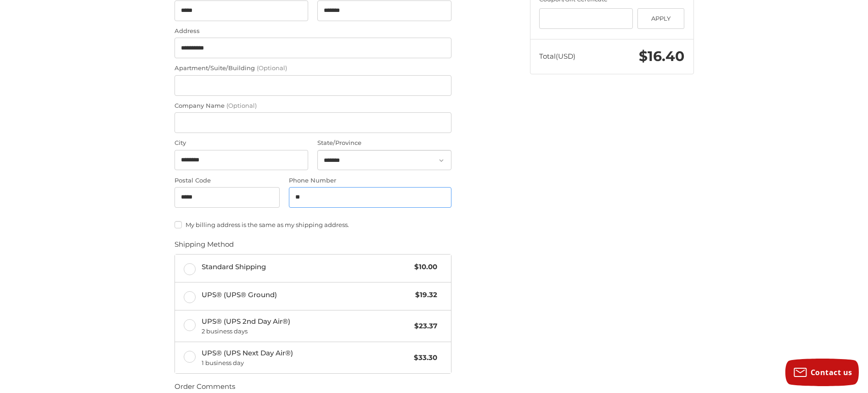 Image resolution: width=868 pixels, height=393 pixels. Describe the element at coordinates (305, 363) in the screenshot. I see `span: 1 business day` at that location.